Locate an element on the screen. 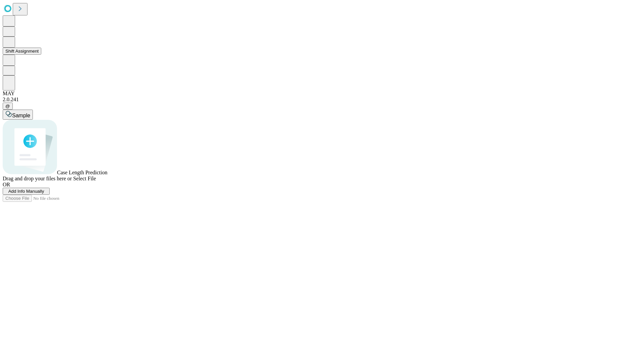 Image resolution: width=644 pixels, height=362 pixels. div: 2.0.241 is located at coordinates (322, 99).